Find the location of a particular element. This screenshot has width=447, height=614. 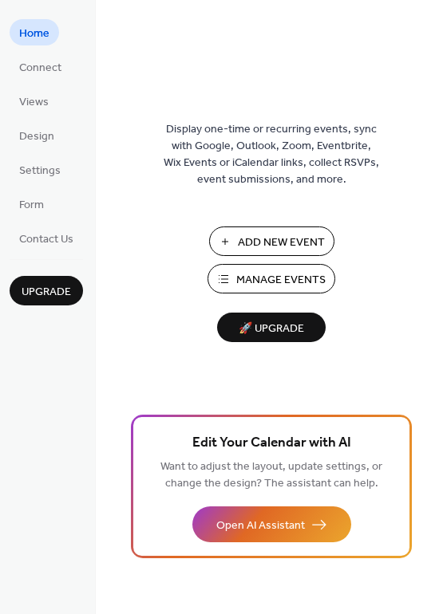

span: Home is located at coordinates (34, 33).